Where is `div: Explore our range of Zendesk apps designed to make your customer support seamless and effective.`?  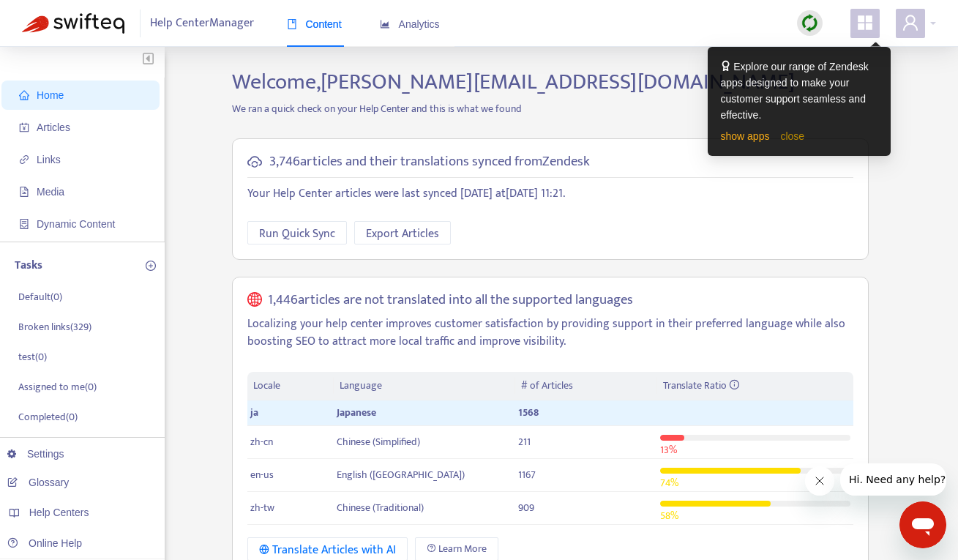
div: Explore our range of Zendesk apps designed to make your customer support seamless and effective. is located at coordinates (800, 91).